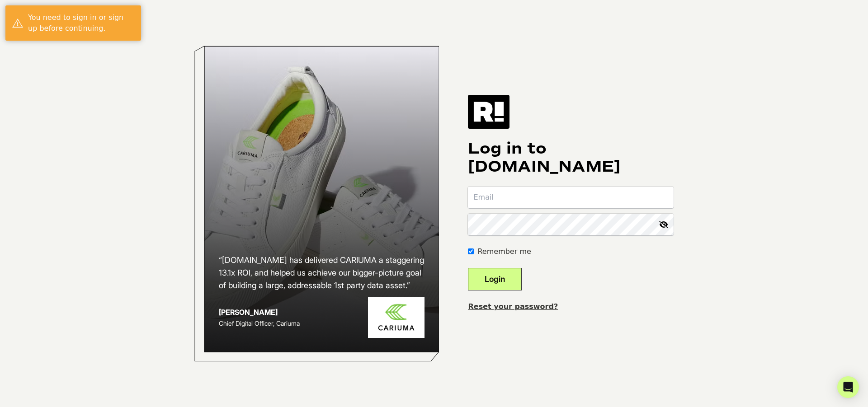 The height and width of the screenshot is (407, 868). Describe the element at coordinates (571, 197) in the screenshot. I see `input: Email` at that location.